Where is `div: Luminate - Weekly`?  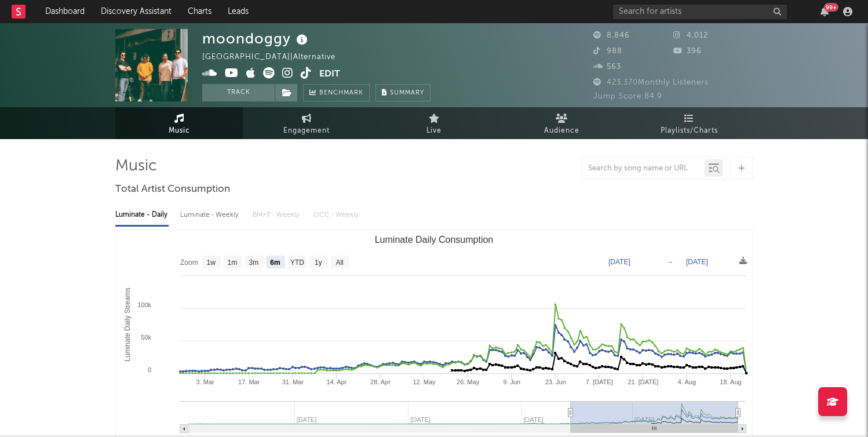 div: Luminate - Weekly is located at coordinates (211, 215).